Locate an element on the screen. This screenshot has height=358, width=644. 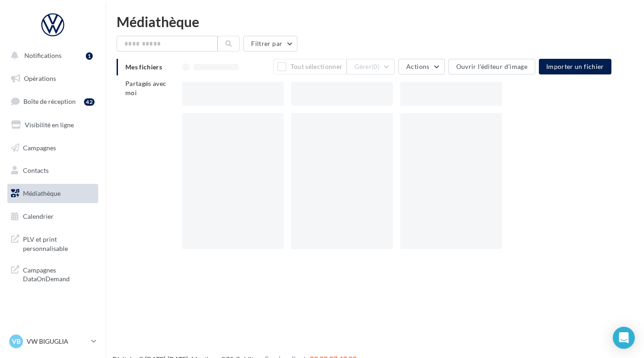
a: PLV et print personnalisable is located at coordinates (53, 242).